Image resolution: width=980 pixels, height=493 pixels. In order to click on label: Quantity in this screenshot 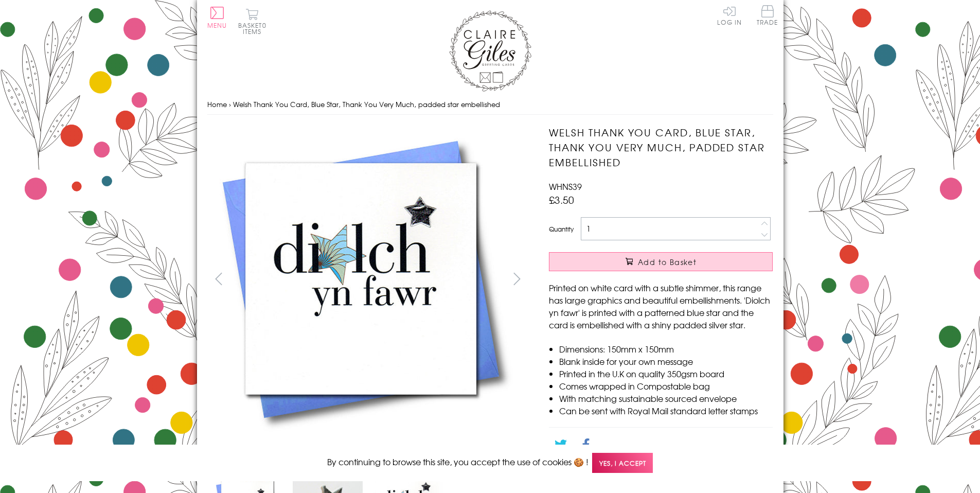, I will do `click(561, 229)`.